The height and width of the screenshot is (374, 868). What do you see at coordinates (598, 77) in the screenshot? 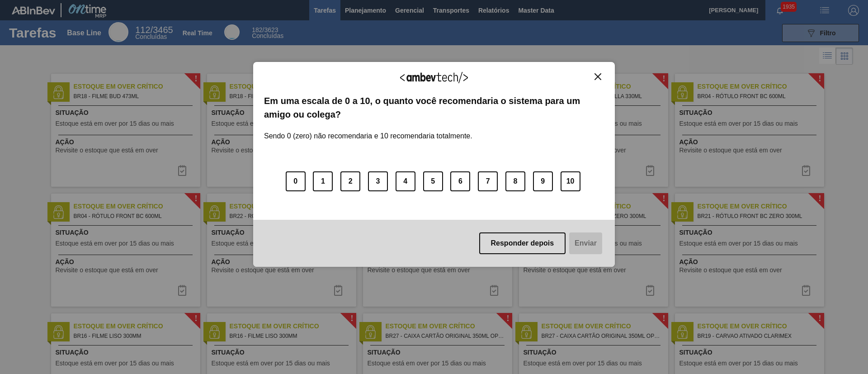
I see `button: Close` at bounding box center [598, 77].